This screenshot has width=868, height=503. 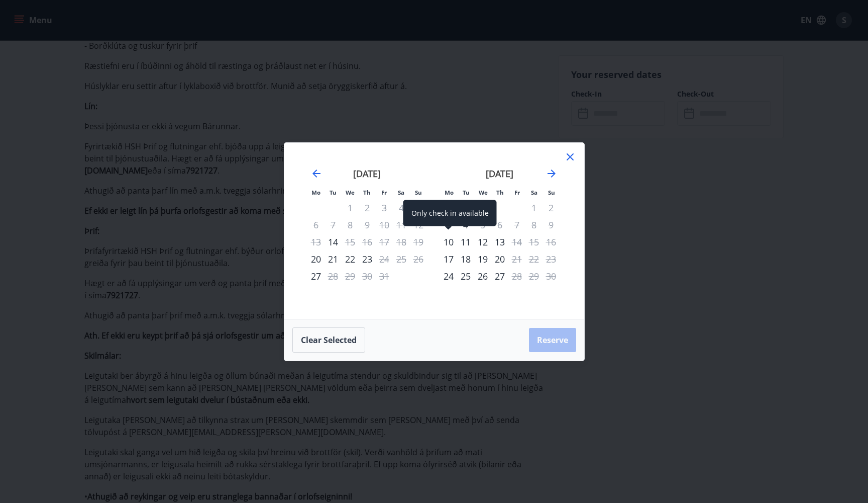 I want to click on td: Choose Wednesday, November 19, 2025 as your check-in date. It’s available., so click(x=483, y=259).